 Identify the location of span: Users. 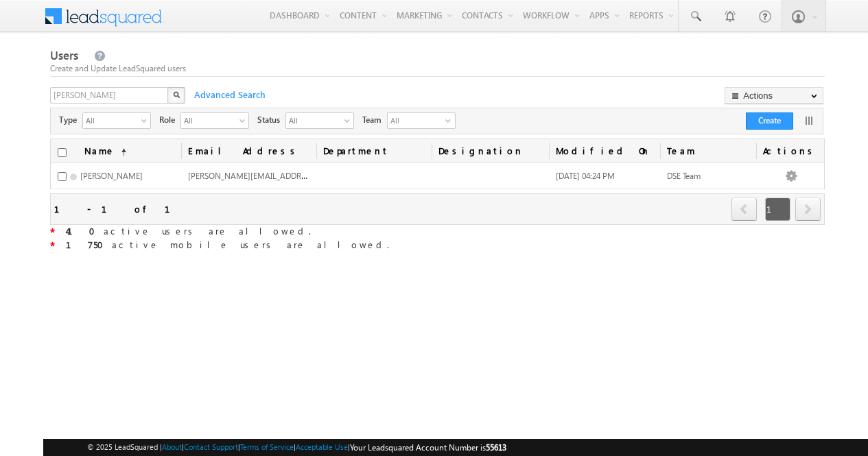
(63, 55).